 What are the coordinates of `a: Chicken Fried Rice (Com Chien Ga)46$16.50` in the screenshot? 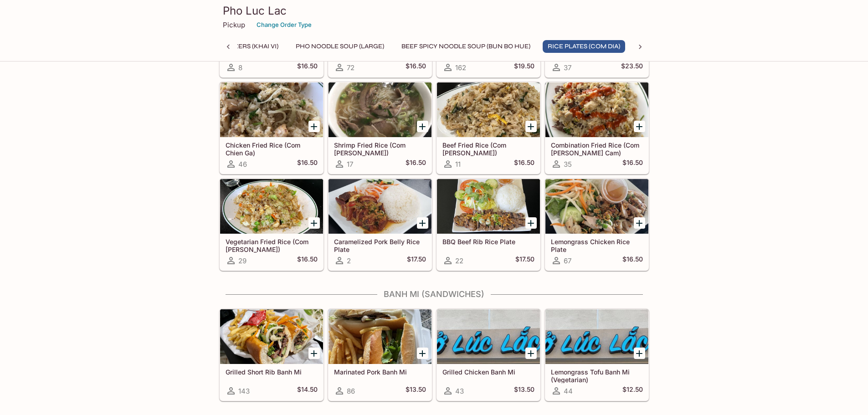 It's located at (272, 128).